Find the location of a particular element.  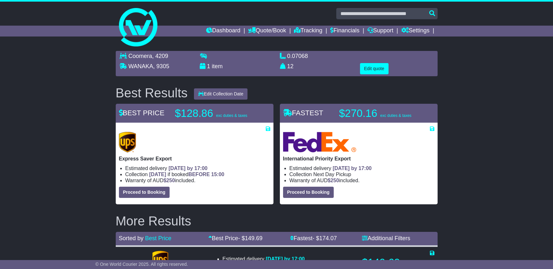

button: Edit quote is located at coordinates (374, 69).